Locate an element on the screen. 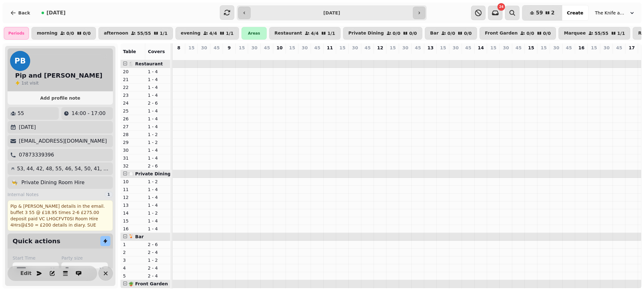  p: 21 is located at coordinates (133, 80).